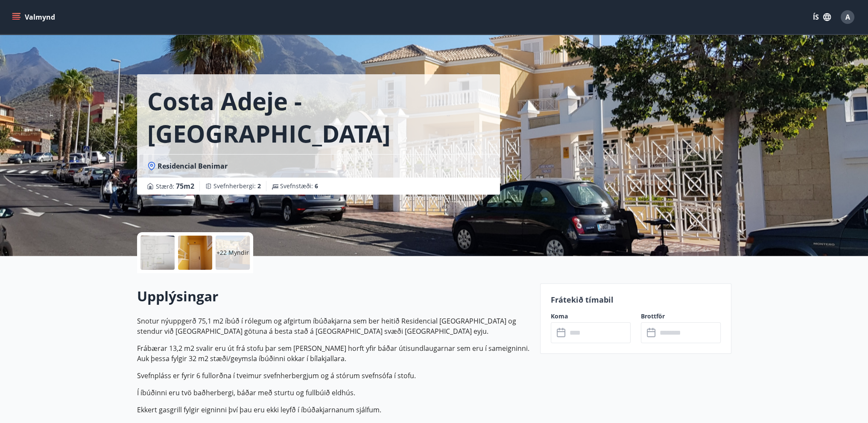  What do you see at coordinates (259, 185) in the screenshot?
I see `span: 2` at bounding box center [259, 185].